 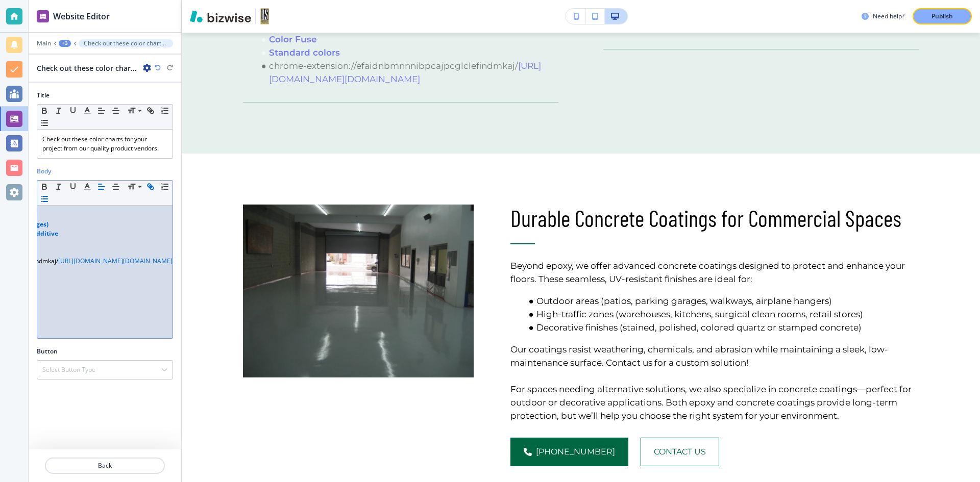 What do you see at coordinates (42, 16) in the screenshot?
I see `img: editor icon` at bounding box center [42, 16].